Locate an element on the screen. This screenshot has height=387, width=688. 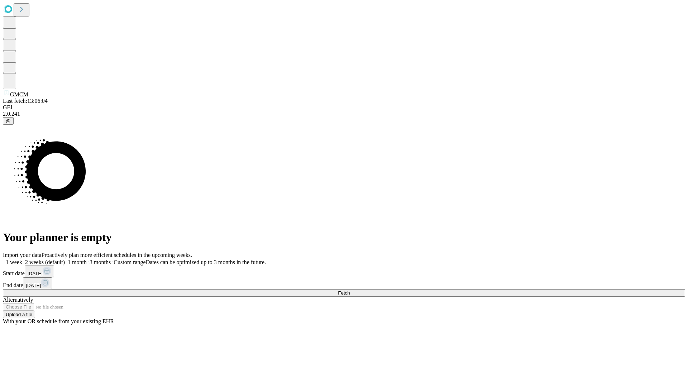
span: Proactively plan more efficient schedules in the upcoming weeks. is located at coordinates (117, 255).